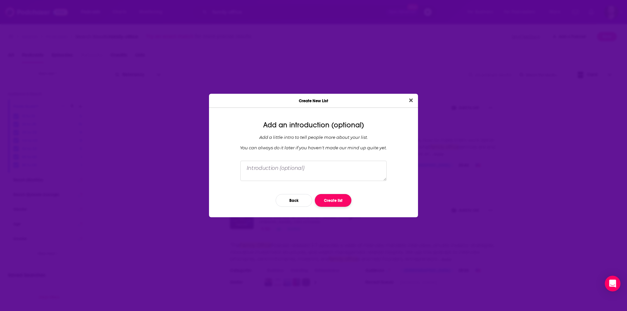  Describe the element at coordinates (294, 200) in the screenshot. I see `button: Back` at that location.